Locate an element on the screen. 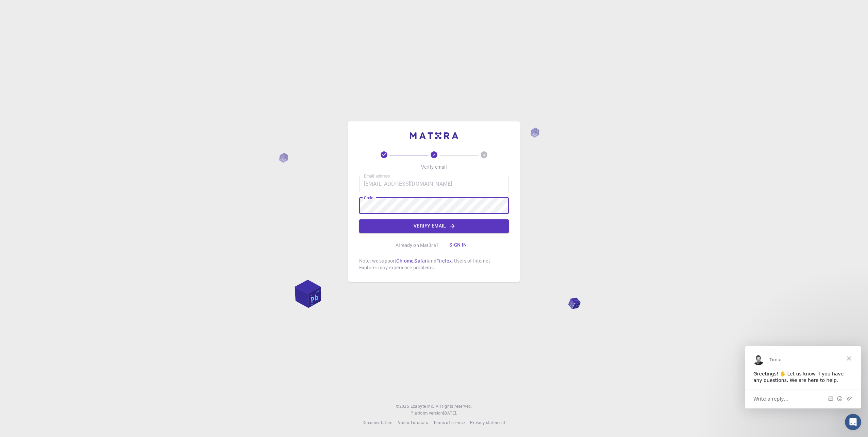  span: Exabyte Inc. is located at coordinates (422, 406).